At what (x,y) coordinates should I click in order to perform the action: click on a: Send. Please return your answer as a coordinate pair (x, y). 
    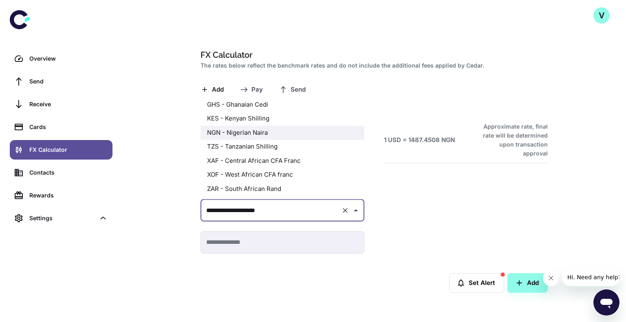
    Looking at the image, I should click on (61, 82).